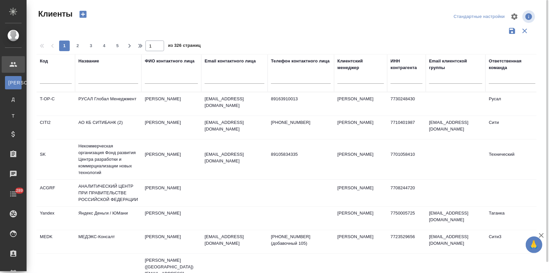 The height and width of the screenshot is (273, 549). I want to click on div: ИНН контрагента, so click(407, 64).